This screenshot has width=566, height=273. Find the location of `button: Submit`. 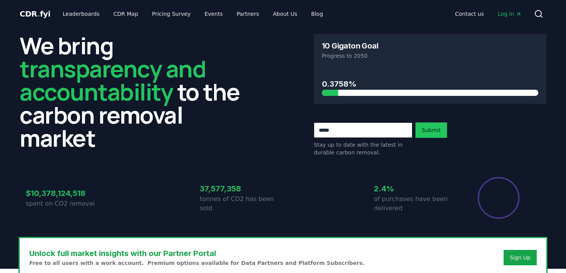

button: Submit is located at coordinates (431, 130).